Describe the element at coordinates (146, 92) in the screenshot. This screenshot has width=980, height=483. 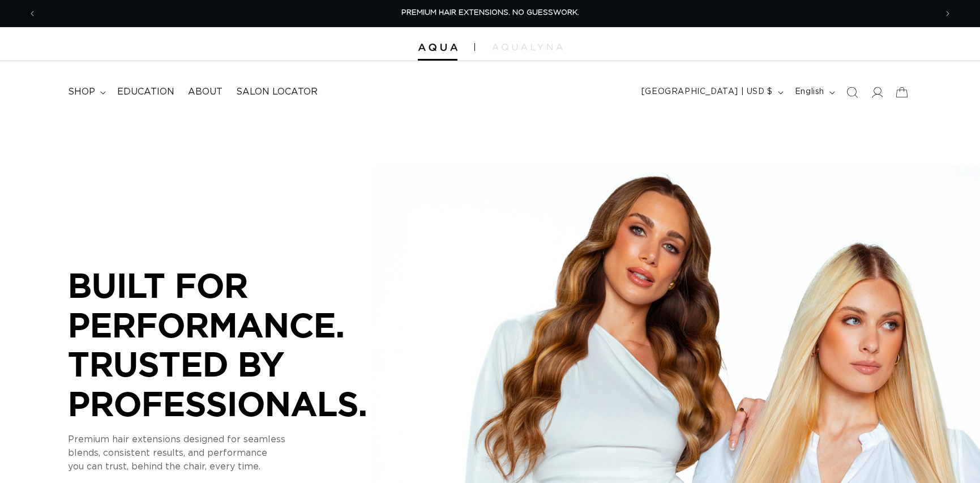
I see `span: Education` at that location.